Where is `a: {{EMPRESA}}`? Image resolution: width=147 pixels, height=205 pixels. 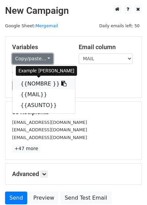 a: {{EMPRESA}} is located at coordinates (44, 73).